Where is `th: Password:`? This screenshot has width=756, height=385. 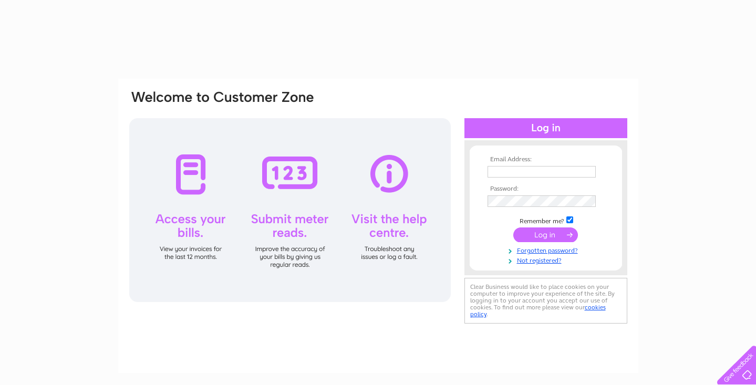
th: Password: is located at coordinates (546, 189).